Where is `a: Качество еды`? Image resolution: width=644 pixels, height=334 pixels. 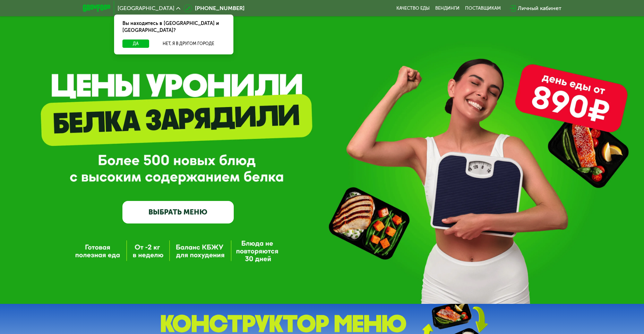 a: Качество еды is located at coordinates (413, 8).